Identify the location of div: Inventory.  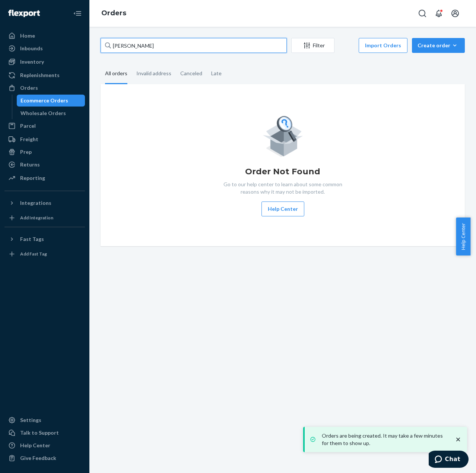
(32, 62).